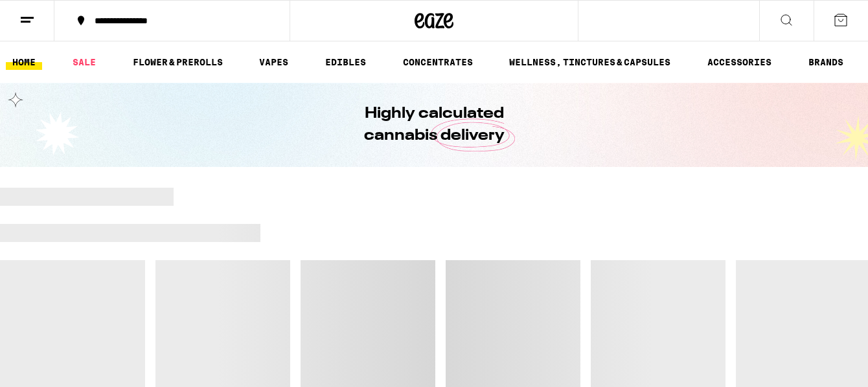 This screenshot has height=387, width=868. Describe the element at coordinates (24, 62) in the screenshot. I see `a: HOME` at that location.